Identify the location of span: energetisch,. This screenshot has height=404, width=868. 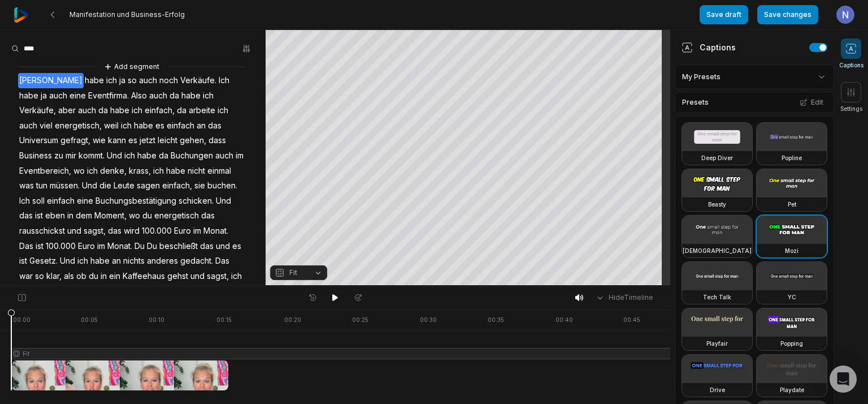
(78, 126).